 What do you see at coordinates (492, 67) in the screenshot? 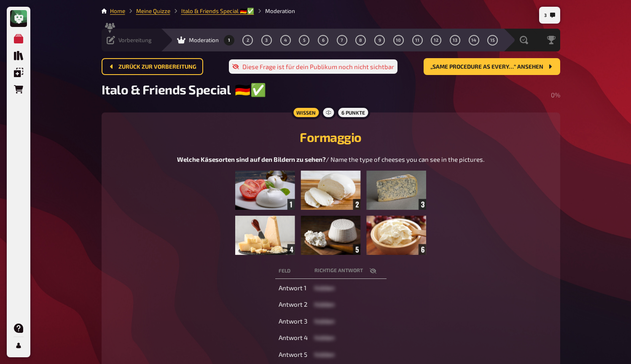
I see `button: „Same Procedure as every…“ ansehen` at bounding box center [492, 67].